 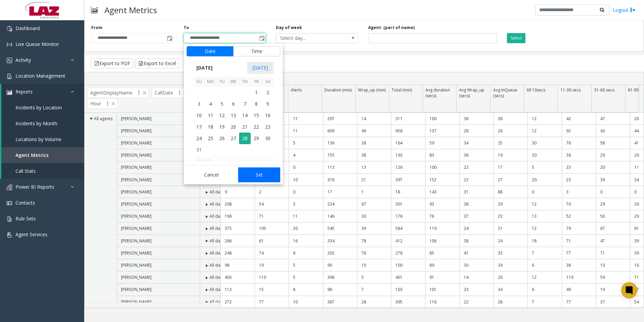 I want to click on span: 19, so click(x=222, y=127).